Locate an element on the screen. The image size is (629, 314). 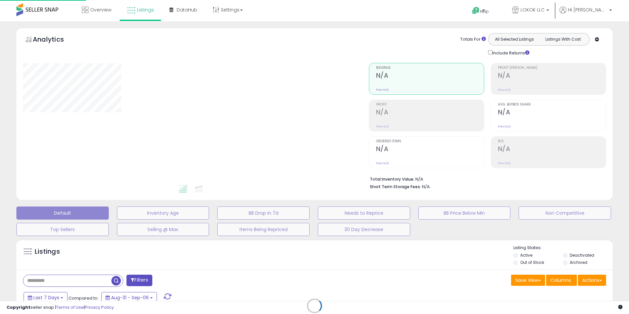
li: N/A is located at coordinates (485, 179).